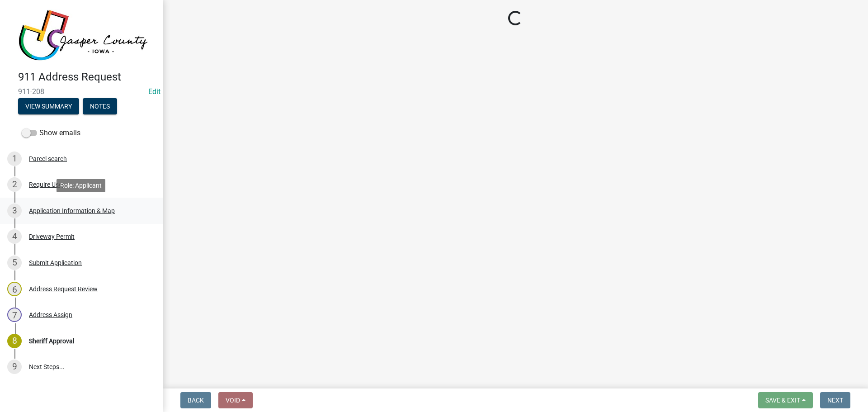  What do you see at coordinates (48, 159) in the screenshot?
I see `div: Parcel search` at bounding box center [48, 159].